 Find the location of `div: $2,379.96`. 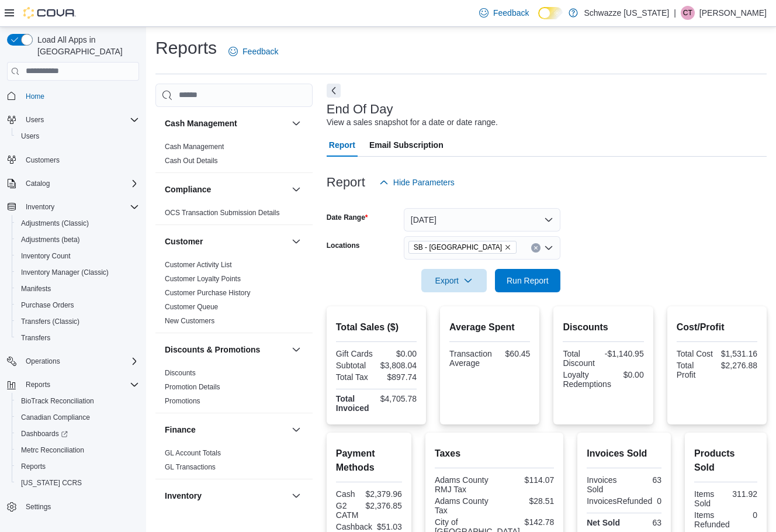

div: $2,379.96 is located at coordinates (384, 494).